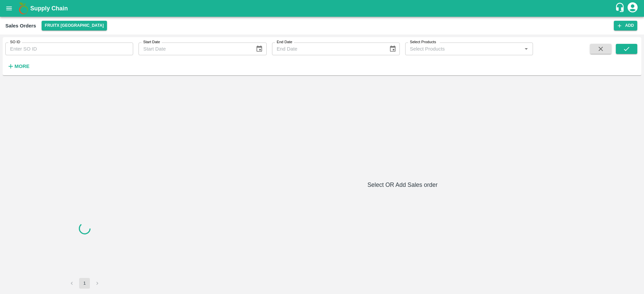 The width and height of the screenshot is (644, 294). What do you see at coordinates (18, 66) in the screenshot?
I see `button: More` at bounding box center [18, 66].